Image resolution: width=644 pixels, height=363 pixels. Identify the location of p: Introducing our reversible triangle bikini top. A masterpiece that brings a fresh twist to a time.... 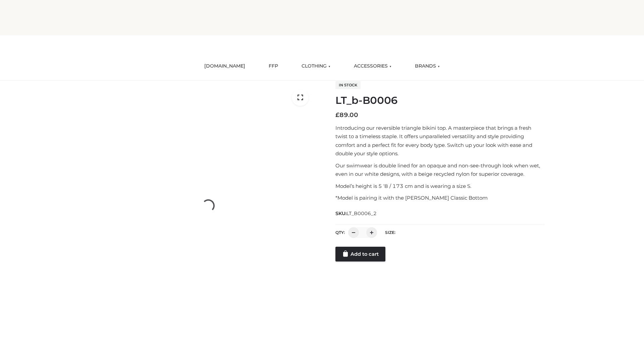
(440, 141).